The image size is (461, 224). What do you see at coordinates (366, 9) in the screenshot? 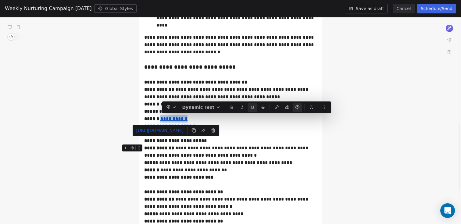
I see `button: Save as draft` at bounding box center [366, 9].